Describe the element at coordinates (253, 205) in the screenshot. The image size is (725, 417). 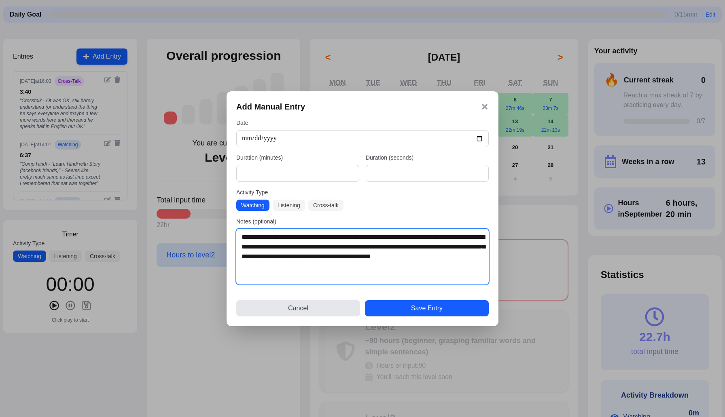
I see `button: Watching` at that location.